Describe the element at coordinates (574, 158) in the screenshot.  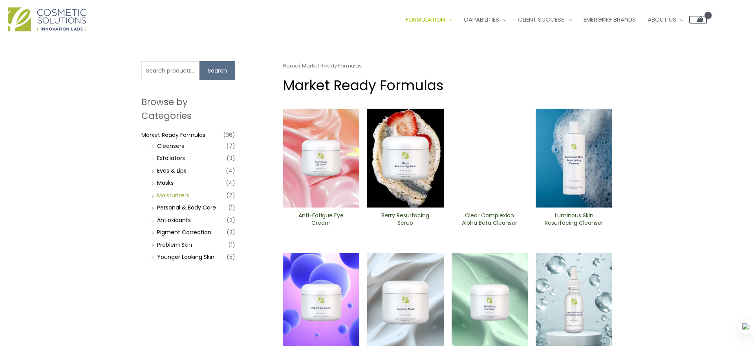
I see `img: Luminous Skin Resurfacing ​Cleanser` at that location.